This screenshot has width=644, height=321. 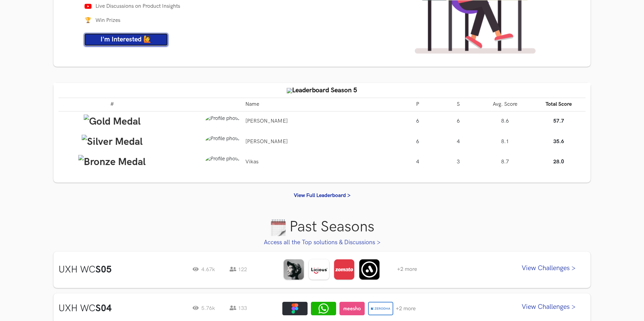 What do you see at coordinates (559, 121) in the screenshot?
I see `td: 57.7` at bounding box center [559, 121].